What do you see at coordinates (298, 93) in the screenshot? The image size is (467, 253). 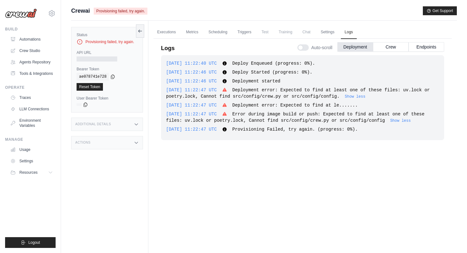 I see `span: Deployment error: Expected to find at least one of these files: uv.lock or poetry.lock, Cannot fi...` at bounding box center [298, 93].